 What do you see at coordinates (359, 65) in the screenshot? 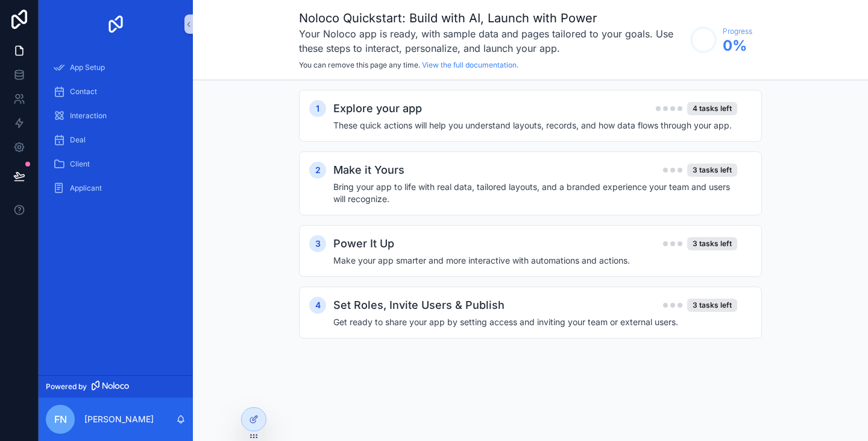
I see `span: You can remove this page any time.` at bounding box center [359, 65].